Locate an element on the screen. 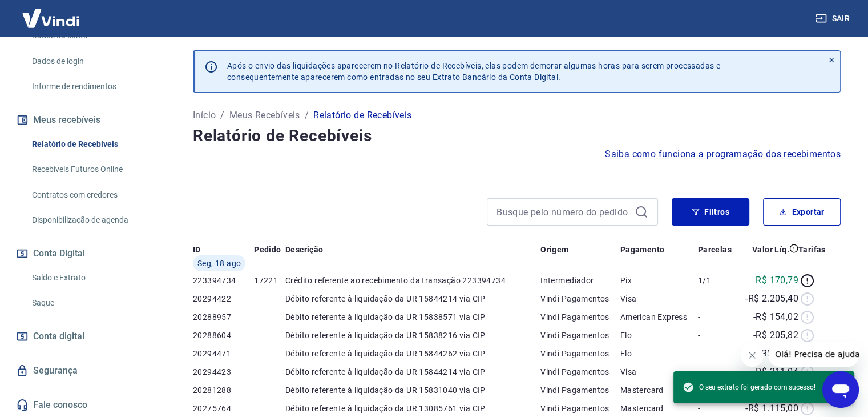 The height and width of the screenshot is (417, 868). p: Intermediador is located at coordinates (580, 281).